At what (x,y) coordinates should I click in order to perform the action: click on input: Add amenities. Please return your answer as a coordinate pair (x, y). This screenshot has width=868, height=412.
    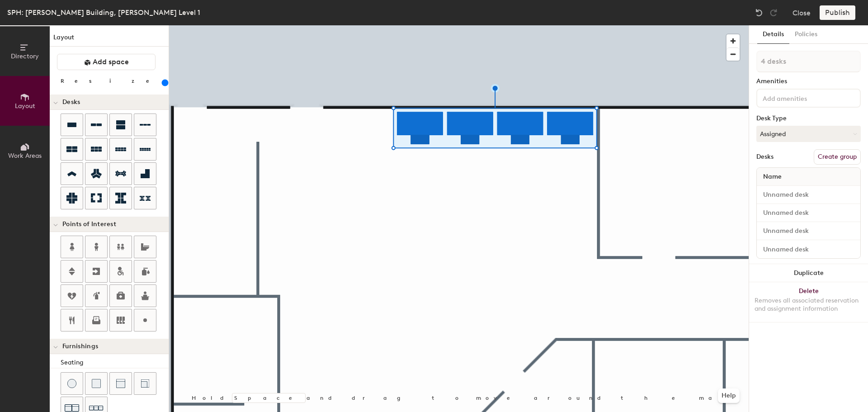
    Looking at the image, I should click on (801, 97).